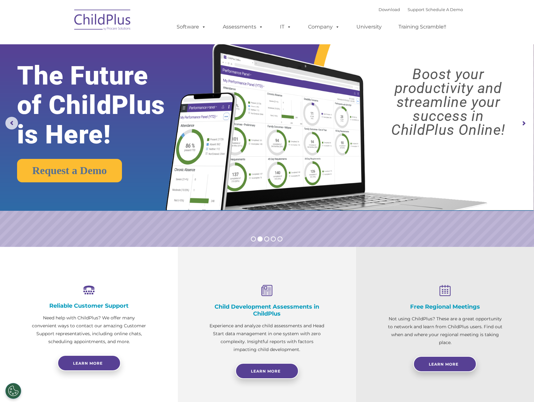 The height and width of the screenshot is (402, 534). What do you see at coordinates (13, 391) in the screenshot?
I see `button: Cookies Settings` at bounding box center [13, 391].